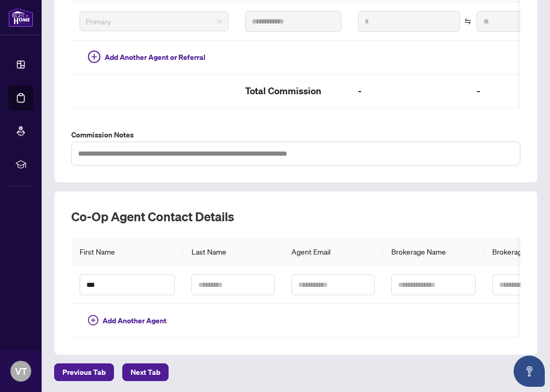  What do you see at coordinates (146, 372) in the screenshot?
I see `span: Next Tab` at bounding box center [146, 372].